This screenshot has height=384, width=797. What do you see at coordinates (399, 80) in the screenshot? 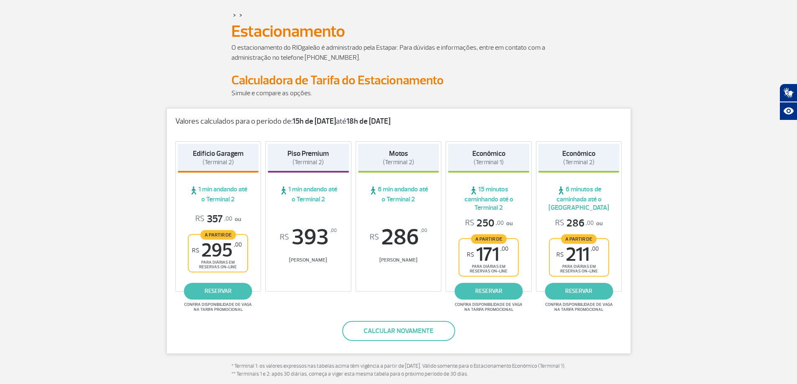
I see `h2: Calculadora de Tarifa do Estacionamento` at bounding box center [399, 80].